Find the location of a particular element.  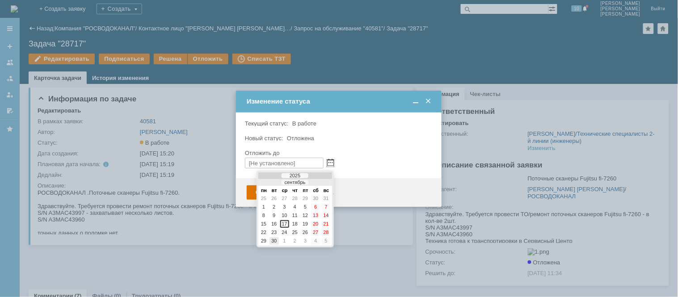

div: 17 is located at coordinates (285, 224).